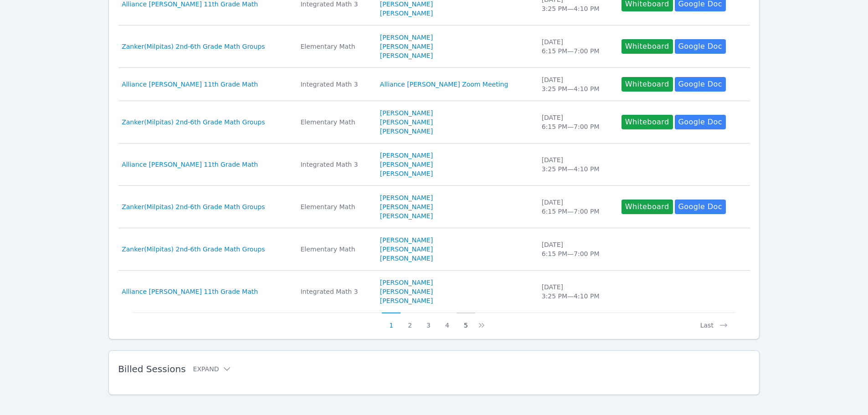 This screenshot has width=868, height=415. I want to click on button: 5, so click(466, 321).